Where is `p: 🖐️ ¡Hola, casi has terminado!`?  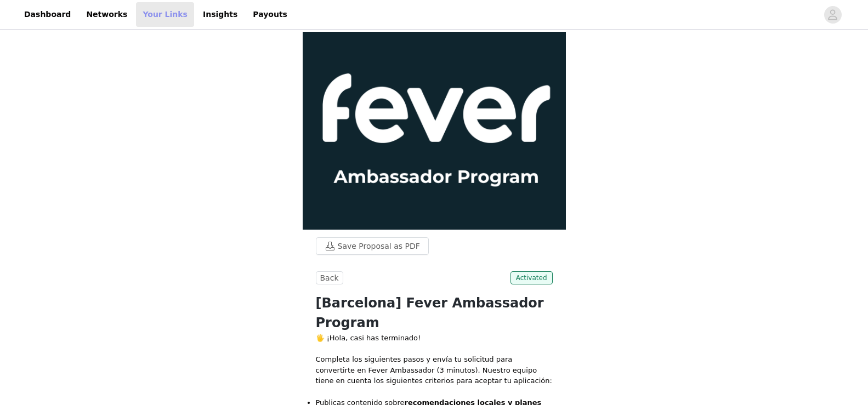
p: 🖐️ ¡Hola, casi has terminado! is located at coordinates (434, 338).